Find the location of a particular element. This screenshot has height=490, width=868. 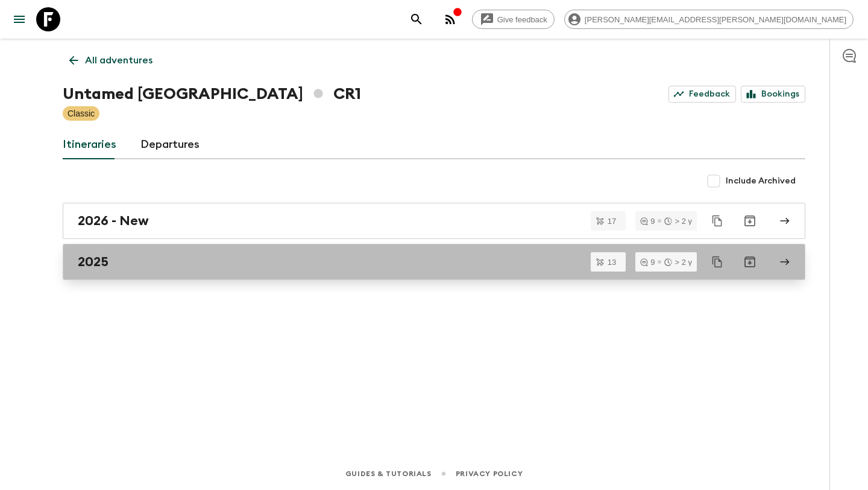

a: All adventures is located at coordinates (111, 60).